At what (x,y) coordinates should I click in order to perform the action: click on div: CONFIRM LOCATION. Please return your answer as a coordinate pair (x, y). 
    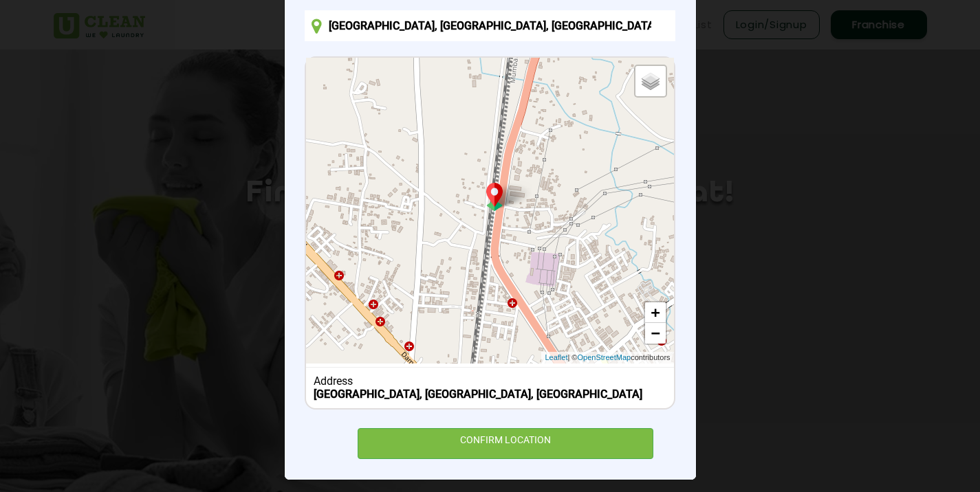
    Looking at the image, I should click on (505, 444).